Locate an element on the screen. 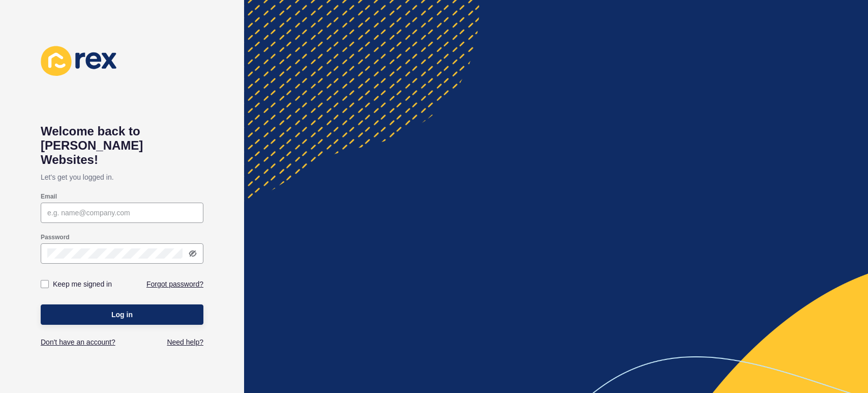 This screenshot has width=868, height=393. input: e.g. name@company.com is located at coordinates (122, 213).